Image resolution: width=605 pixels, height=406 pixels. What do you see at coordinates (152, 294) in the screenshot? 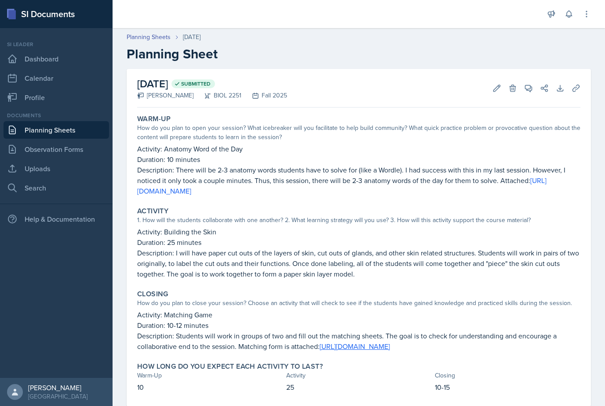
I see `label: Closing` at bounding box center [152, 294].